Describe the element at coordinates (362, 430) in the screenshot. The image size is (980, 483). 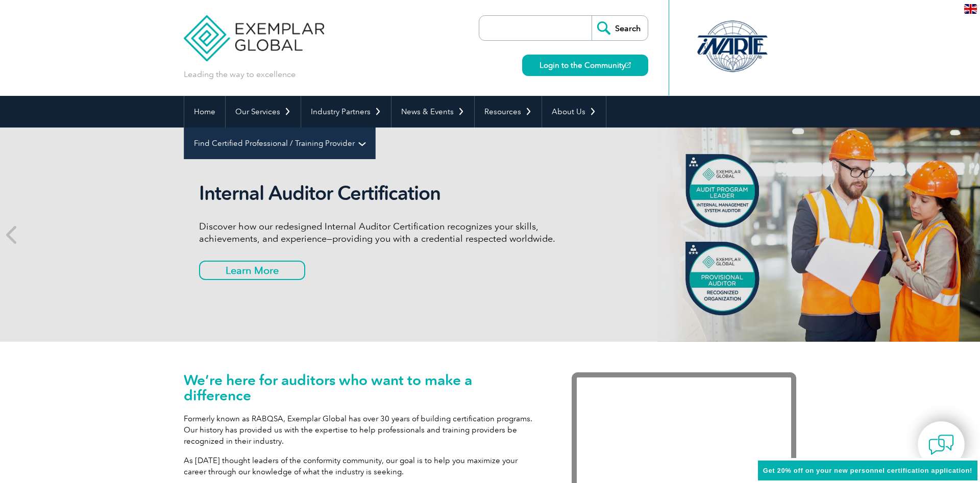
I see `p: Formerly known as RABQSA, Exemplar Global has over 30 years of building certification programs. O...` at that location.